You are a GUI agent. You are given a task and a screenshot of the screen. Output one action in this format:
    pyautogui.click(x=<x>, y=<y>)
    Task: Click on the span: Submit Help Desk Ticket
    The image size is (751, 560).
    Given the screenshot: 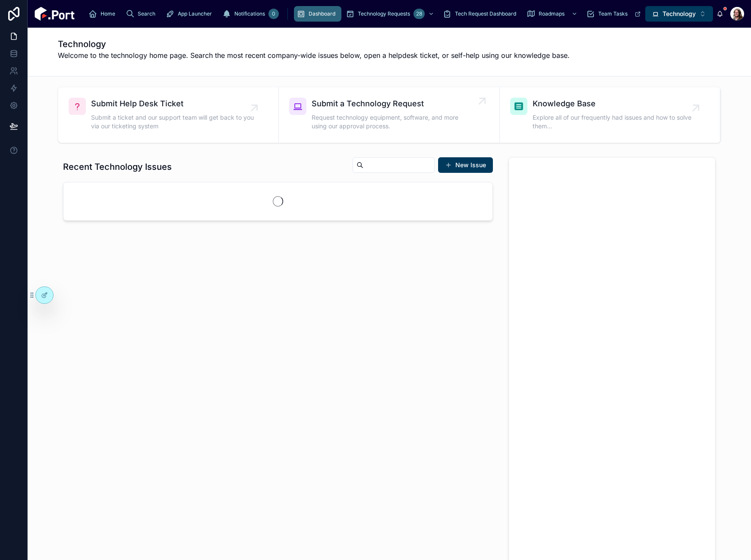 What is the action you would take?
    pyautogui.click(x=173, y=103)
    